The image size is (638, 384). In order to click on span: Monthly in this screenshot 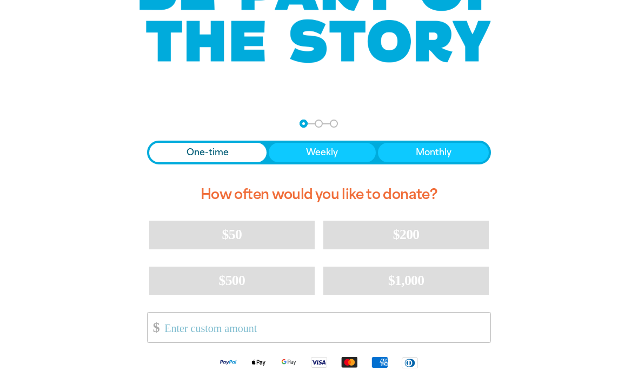, I will do `click(434, 152)`.